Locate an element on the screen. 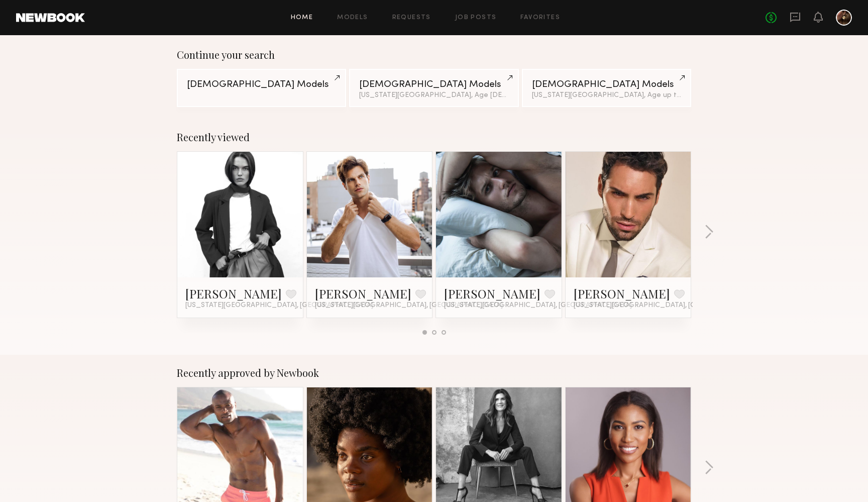  a: Job Posts is located at coordinates (475, 17).